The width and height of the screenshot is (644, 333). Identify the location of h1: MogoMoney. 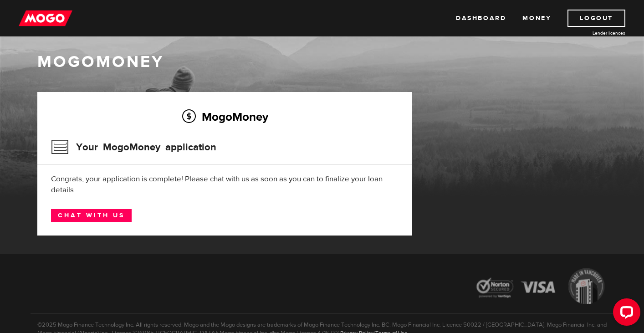
(322, 62).